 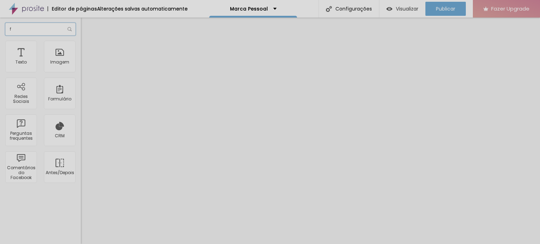 What do you see at coordinates (402, 9) in the screenshot?
I see `button: Visualizar` at bounding box center [402, 9].